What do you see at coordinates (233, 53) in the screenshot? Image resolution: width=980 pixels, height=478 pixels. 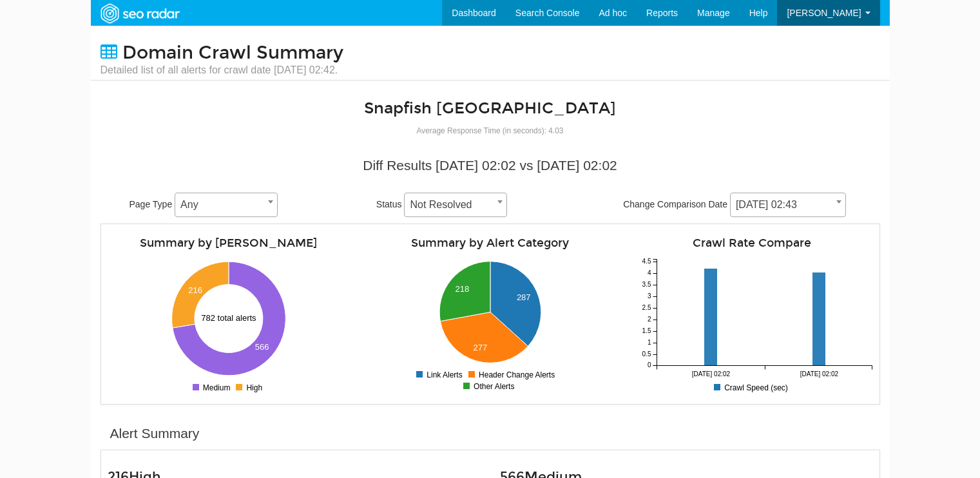 I see `span: Domain Crawl Summary` at bounding box center [233, 53].